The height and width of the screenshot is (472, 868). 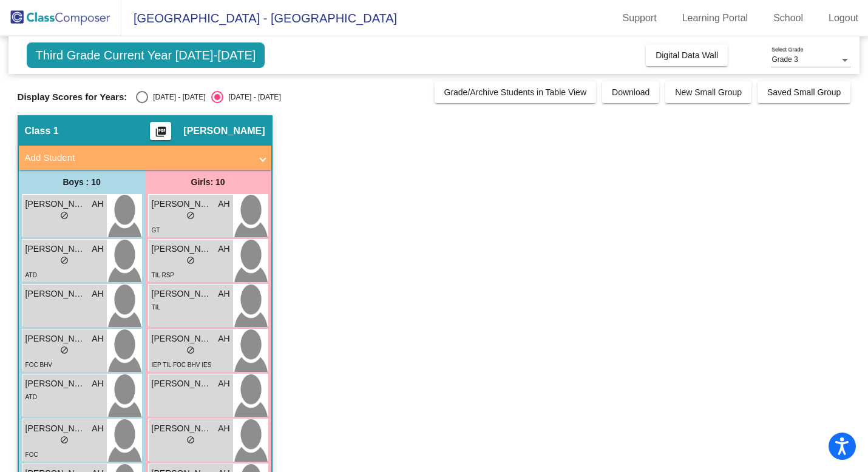 What do you see at coordinates (516, 92) in the screenshot?
I see `button: Grade/Archive Students in Table View` at bounding box center [516, 92].